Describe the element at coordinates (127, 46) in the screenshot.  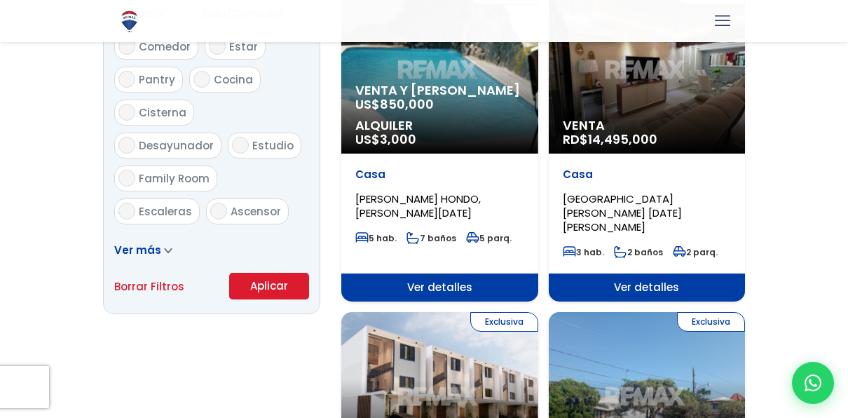
I see `input: Comedor` at that location.